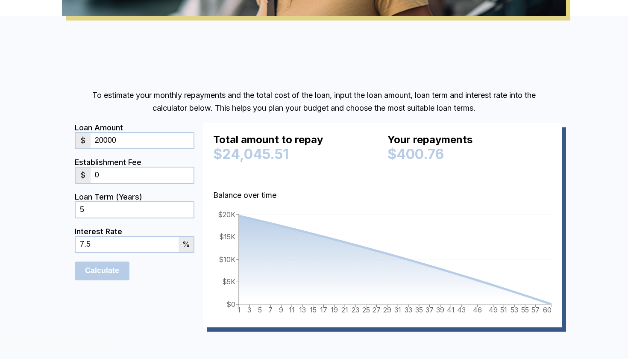  I want to click on div: Total amount to repay, so click(295, 141).